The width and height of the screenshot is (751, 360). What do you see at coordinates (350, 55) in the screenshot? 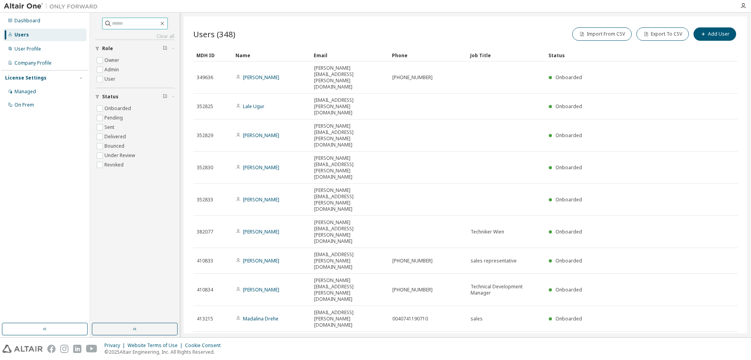
I see `div: Email` at bounding box center [350, 55].